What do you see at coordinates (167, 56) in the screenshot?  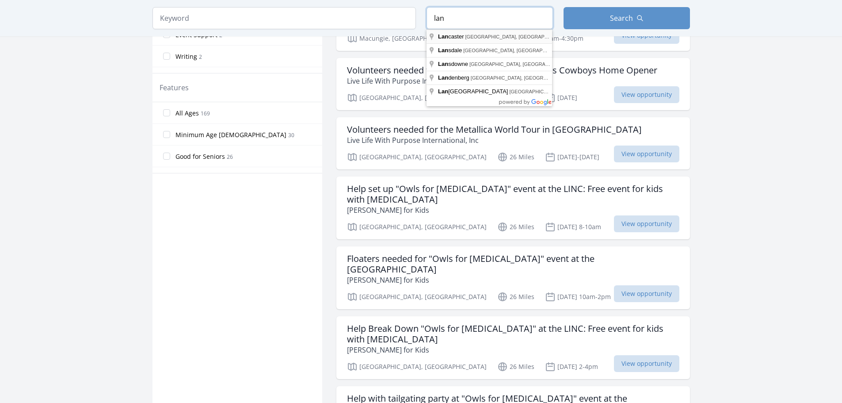 I see `input: Writing 2` at bounding box center [167, 56].